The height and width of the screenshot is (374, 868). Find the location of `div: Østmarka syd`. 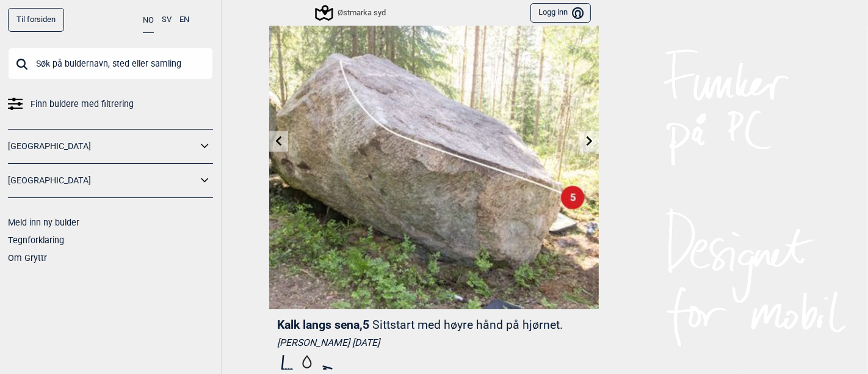

div: Østmarka syd is located at coordinates (351, 13).